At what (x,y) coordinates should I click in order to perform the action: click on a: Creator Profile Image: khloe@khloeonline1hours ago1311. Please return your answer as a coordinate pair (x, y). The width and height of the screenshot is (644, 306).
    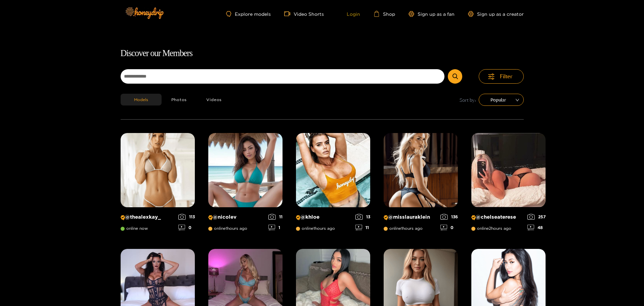
    Looking at the image, I should click on (333, 184).